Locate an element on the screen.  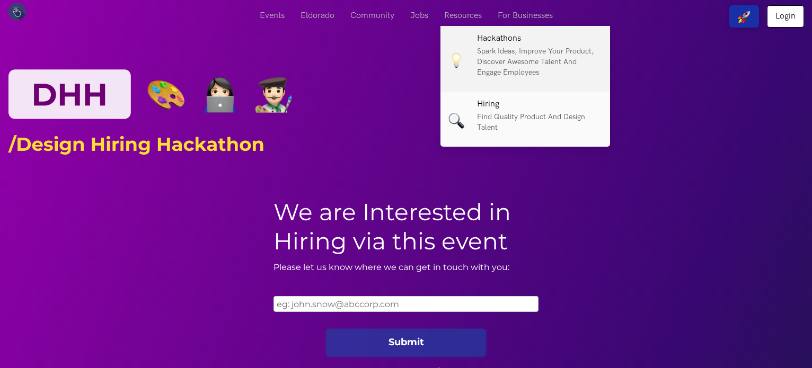
a: For Businesses is located at coordinates (525, 15).